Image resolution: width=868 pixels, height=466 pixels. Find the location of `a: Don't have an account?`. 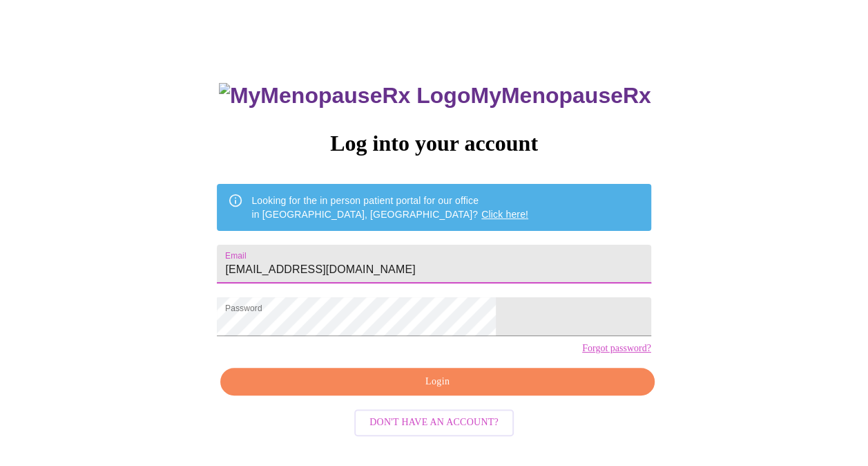

a: Don't have an account? is located at coordinates (434, 421).